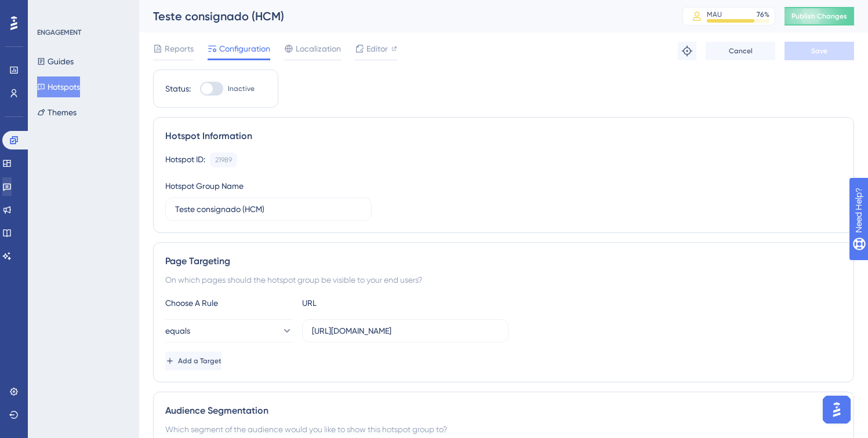 Image resolution: width=868 pixels, height=438 pixels. I want to click on div: MAU, so click(714, 14).